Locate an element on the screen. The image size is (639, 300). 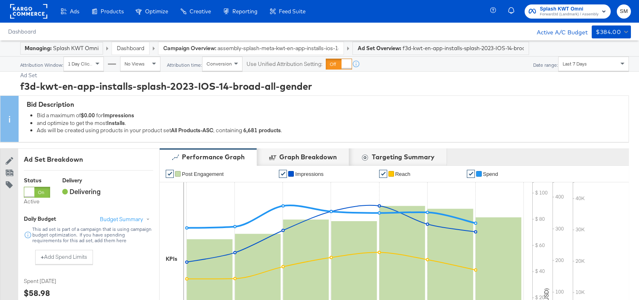
div: Attribution time: is located at coordinates (184, 65).